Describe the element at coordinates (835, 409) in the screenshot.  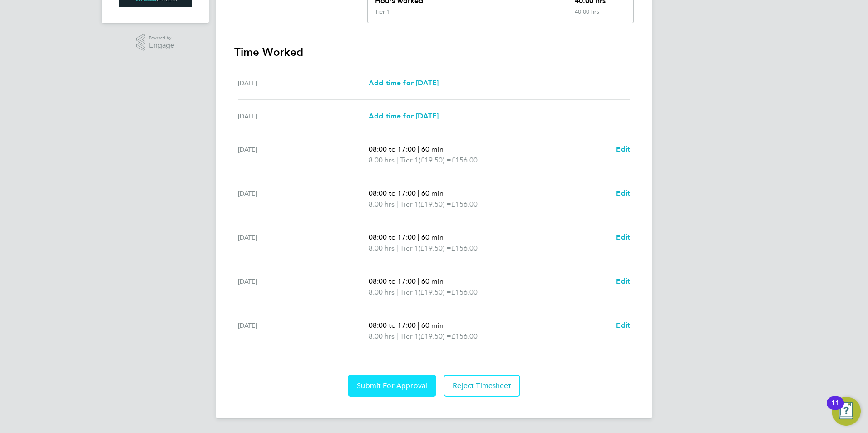
I see `div: 11` at that location.